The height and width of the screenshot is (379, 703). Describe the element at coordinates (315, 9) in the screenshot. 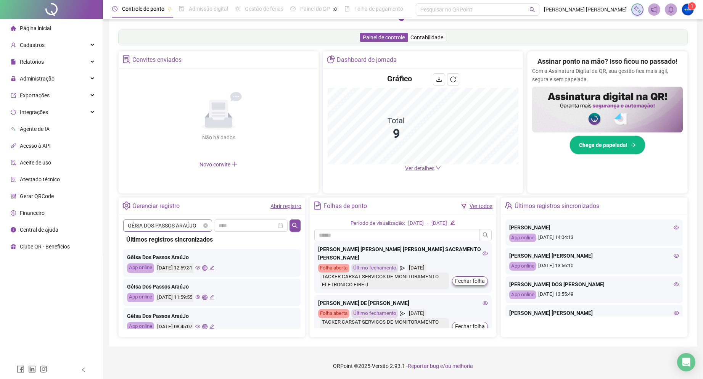

I see `span: Painel do DP` at that location.